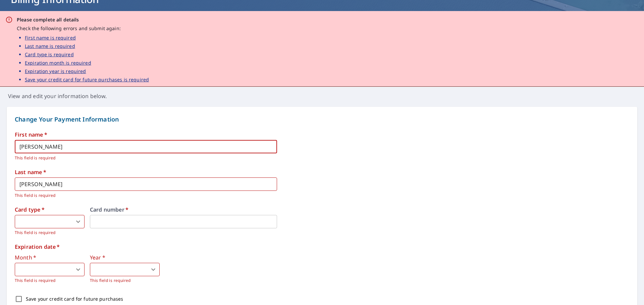 The width and height of the screenshot is (644, 305). What do you see at coordinates (50, 258) in the screenshot?
I see `label: Month` at bounding box center [50, 258].